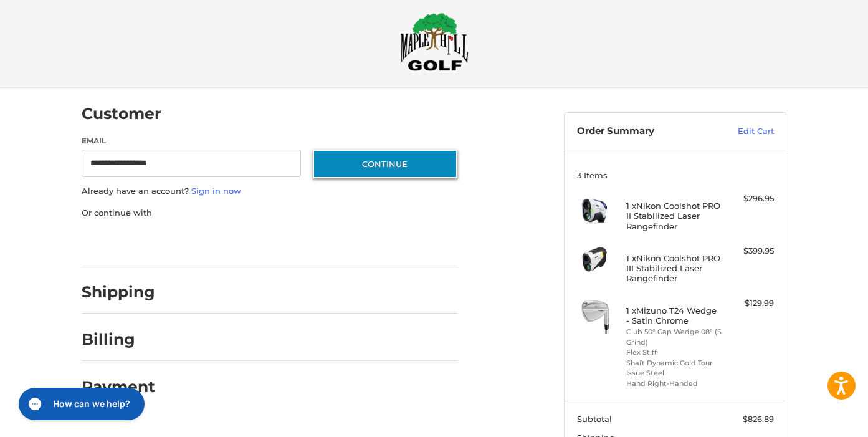 Image resolution: width=868 pixels, height=437 pixels. I want to click on span: Subtotal, so click(594, 419).